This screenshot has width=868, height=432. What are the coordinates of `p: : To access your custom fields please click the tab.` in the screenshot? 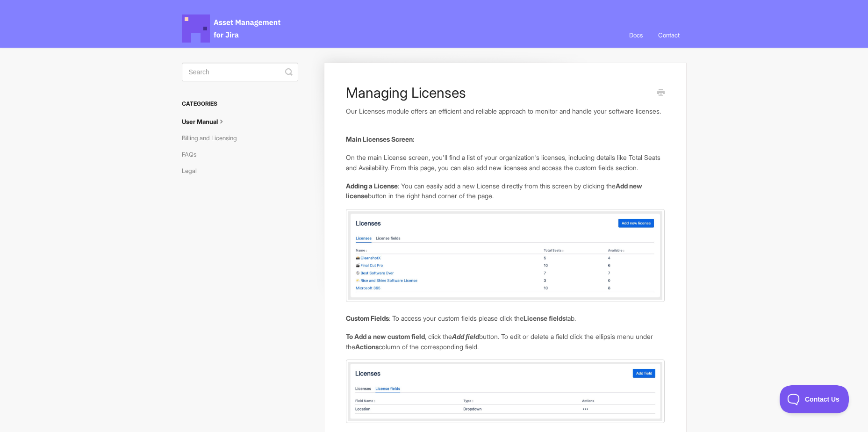 It's located at (505, 319).